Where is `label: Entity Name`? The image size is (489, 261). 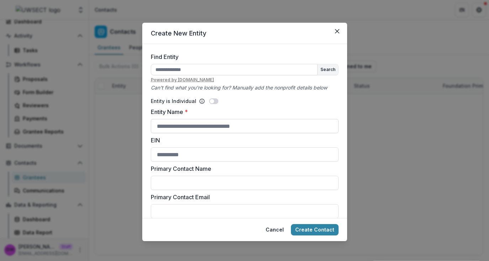 label: Entity Name is located at coordinates (242, 112).